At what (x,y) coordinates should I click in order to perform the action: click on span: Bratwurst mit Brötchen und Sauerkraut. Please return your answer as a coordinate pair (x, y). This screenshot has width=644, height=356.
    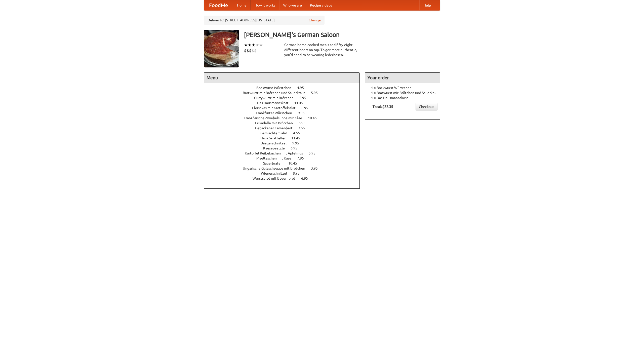
    Looking at the image, I should click on (276, 93).